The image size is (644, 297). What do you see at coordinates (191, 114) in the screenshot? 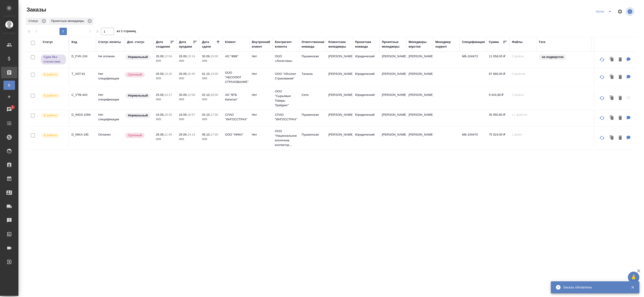
I see `p: 16:57` at bounding box center [191, 114].